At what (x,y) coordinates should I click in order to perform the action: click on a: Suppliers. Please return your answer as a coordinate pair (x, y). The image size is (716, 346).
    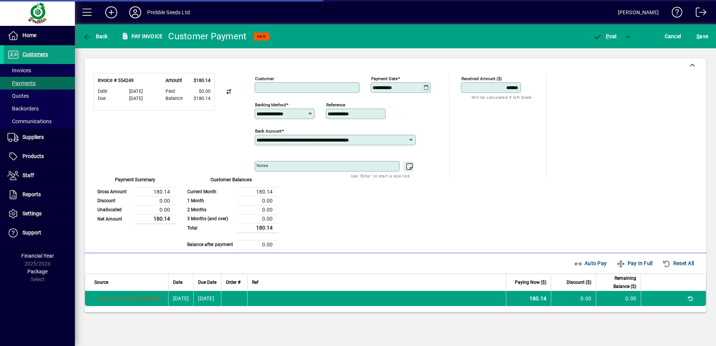
    Looking at the image, I should click on (39, 137).